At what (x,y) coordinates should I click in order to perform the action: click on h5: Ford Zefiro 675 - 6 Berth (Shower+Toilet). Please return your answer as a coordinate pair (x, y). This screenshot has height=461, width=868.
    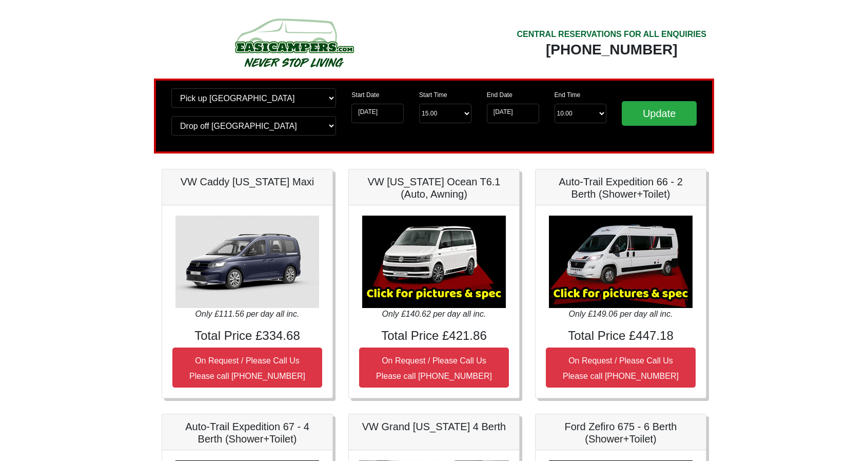
    Looking at the image, I should click on (621, 432).